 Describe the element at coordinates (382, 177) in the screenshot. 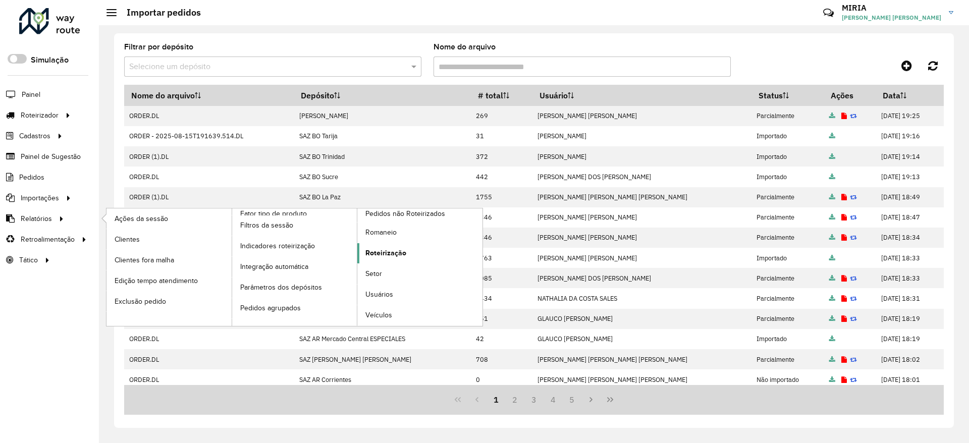

I see `td: SAZ BO Sucre` at that location.